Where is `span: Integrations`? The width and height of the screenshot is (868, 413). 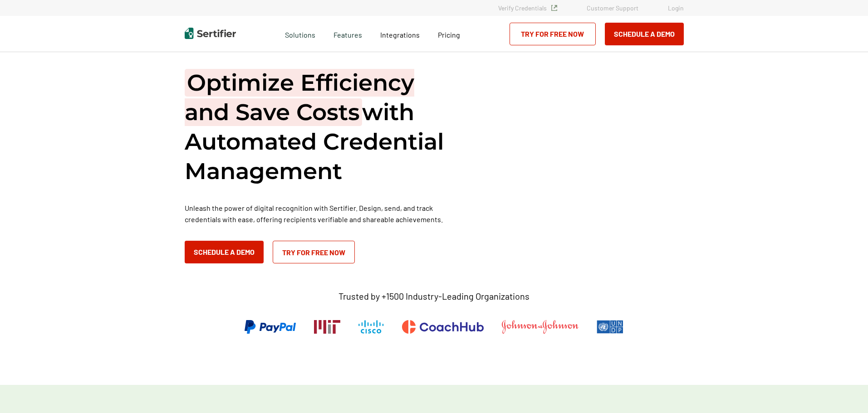 span: Integrations is located at coordinates (400, 34).